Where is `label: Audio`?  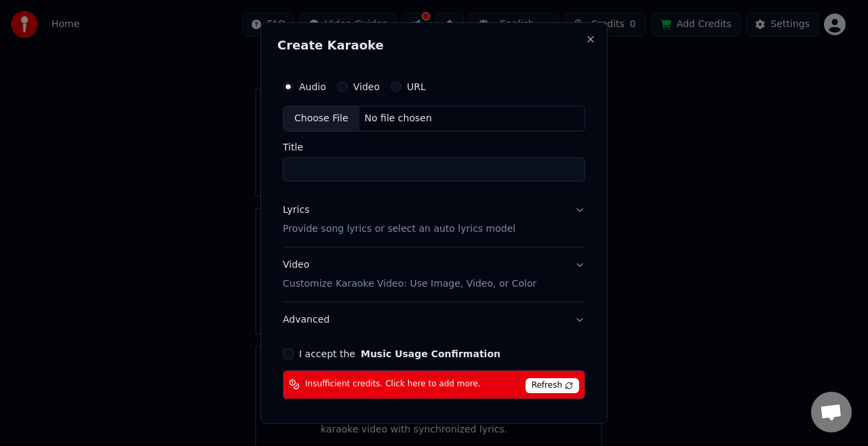
label: Audio is located at coordinates (313, 87).